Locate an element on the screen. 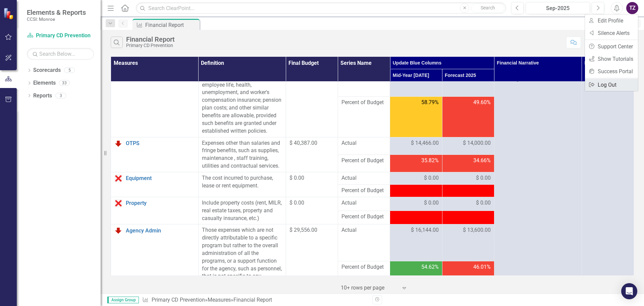 This screenshot has height=306, width=644. span: $ 29,556.00 is located at coordinates (303, 230).